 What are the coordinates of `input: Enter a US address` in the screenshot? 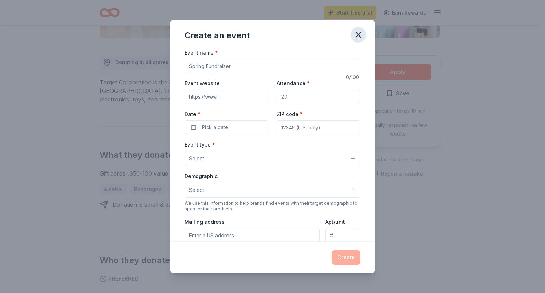 It's located at (252, 235).